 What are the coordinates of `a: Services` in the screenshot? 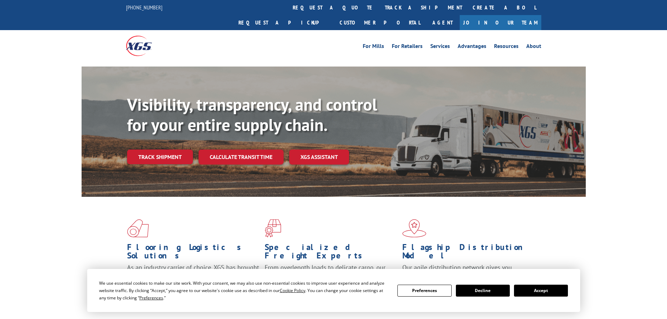 It's located at (440, 47).